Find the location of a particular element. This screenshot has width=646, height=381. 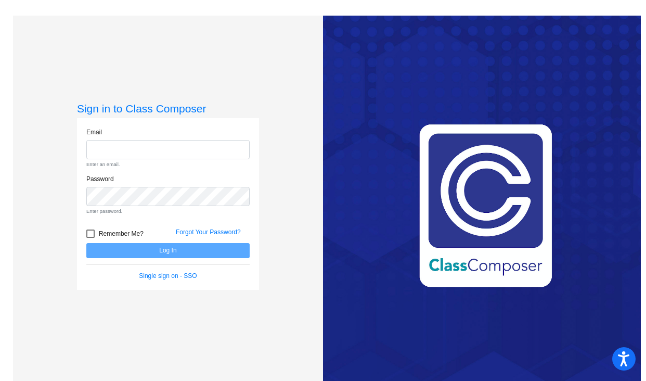

a: Forgot Your Password? is located at coordinates (208, 232).